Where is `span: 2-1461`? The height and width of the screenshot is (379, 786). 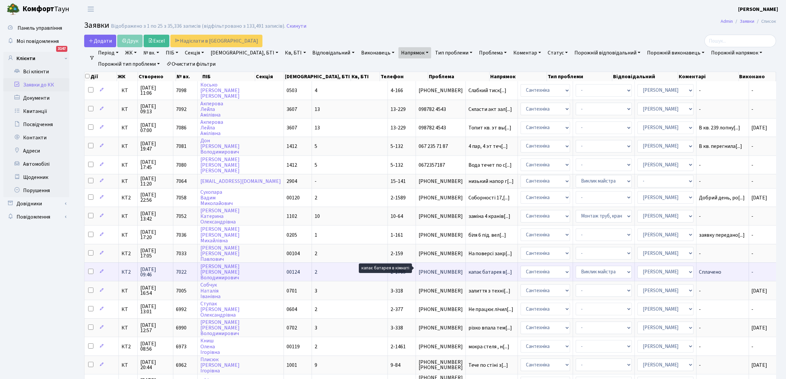
span: 2-1461 is located at coordinates (398, 347).